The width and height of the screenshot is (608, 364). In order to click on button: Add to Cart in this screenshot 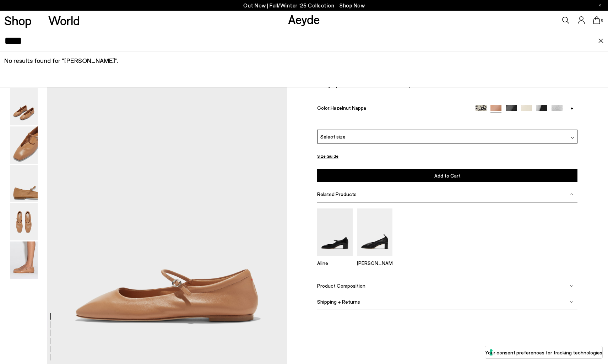, I will do `click(448, 176)`.